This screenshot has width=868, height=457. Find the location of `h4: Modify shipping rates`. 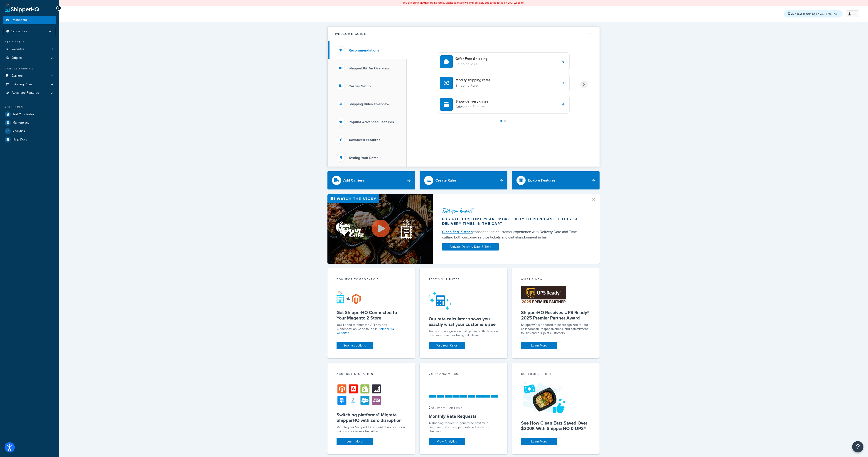

h4: Modify shipping rates is located at coordinates (473, 80).